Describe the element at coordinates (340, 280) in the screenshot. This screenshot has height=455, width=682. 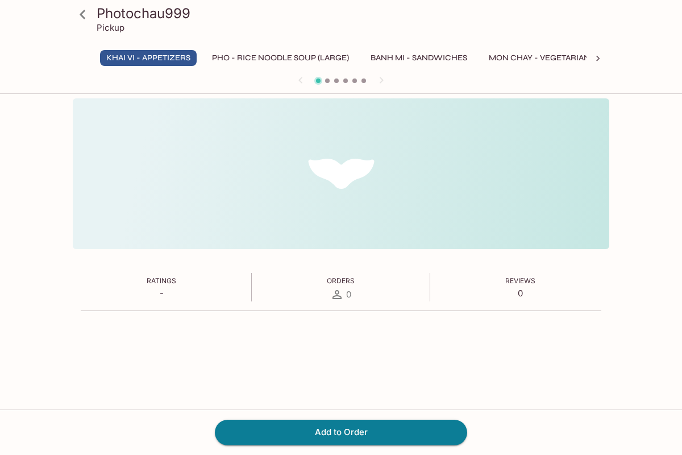
I see `span: Orders` at that location.